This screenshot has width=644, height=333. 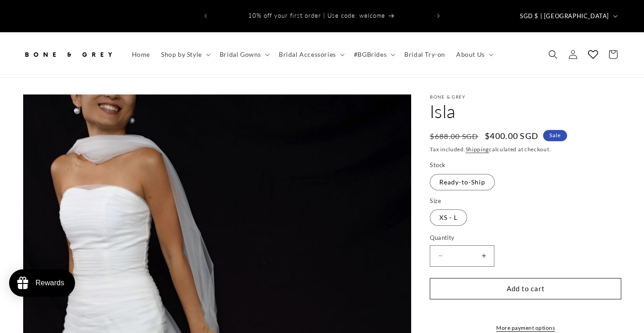 What do you see at coordinates (525, 289) in the screenshot?
I see `button: Add to cart` at bounding box center [525, 289].